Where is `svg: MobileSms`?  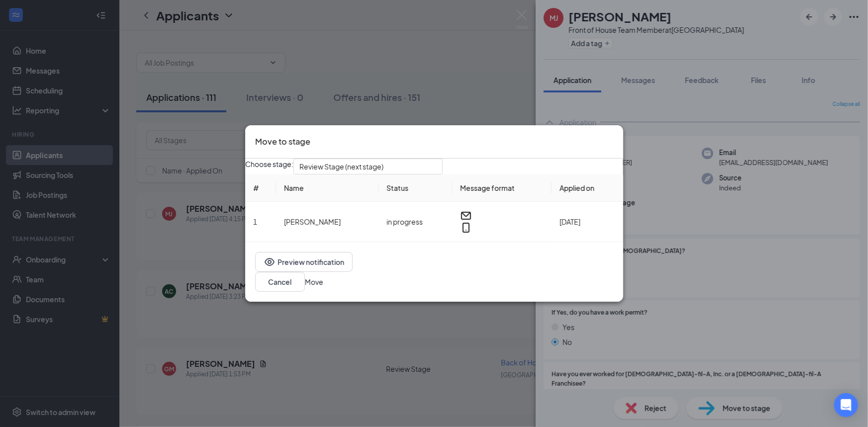 svg: MobileSms is located at coordinates (466, 228).